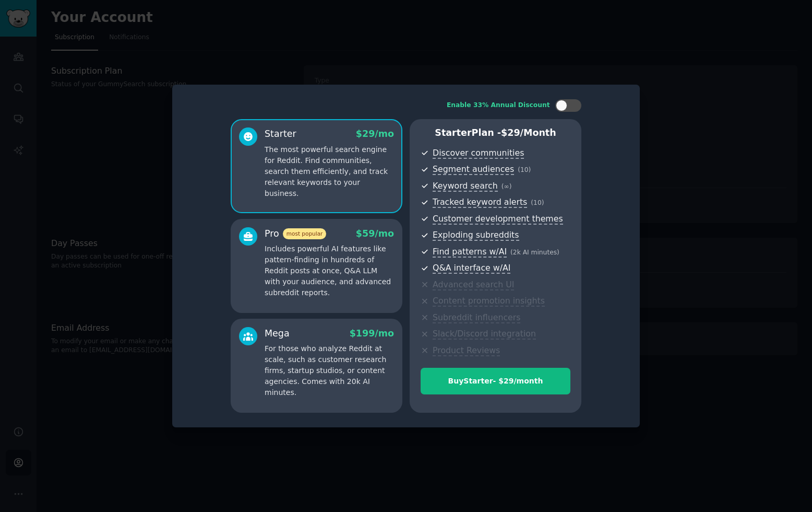 The height and width of the screenshot is (512, 812). I want to click on div: Starter, so click(281, 134).